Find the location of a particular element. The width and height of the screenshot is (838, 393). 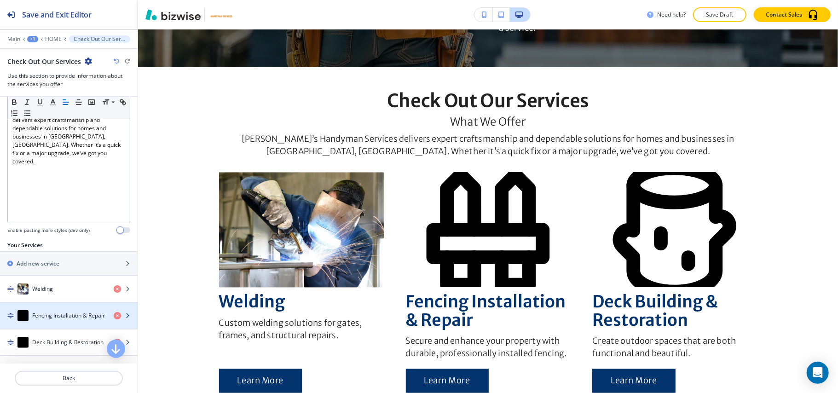

h3: Need help? is located at coordinates (671, 15).